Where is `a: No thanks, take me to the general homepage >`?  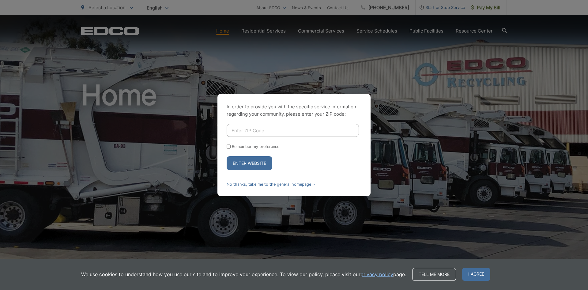 a: No thanks, take me to the general homepage > is located at coordinates (271, 184).